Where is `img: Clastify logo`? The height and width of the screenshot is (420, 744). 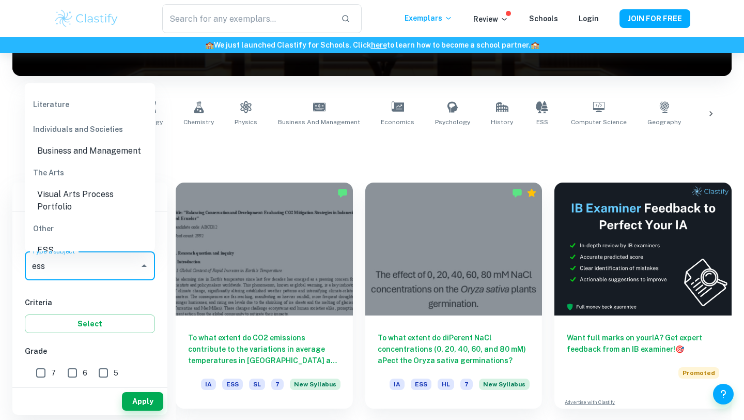
img: Clastify logo is located at coordinates (86, 19).